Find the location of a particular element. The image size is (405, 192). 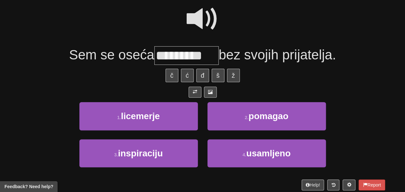

button: 2.pomagao is located at coordinates (267, 116).